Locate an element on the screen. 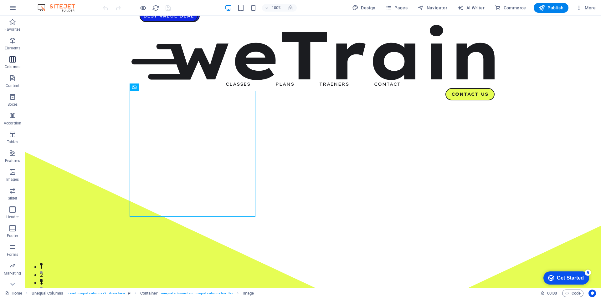  button: Click here to leave preview mode and continue editing is located at coordinates (143, 8).